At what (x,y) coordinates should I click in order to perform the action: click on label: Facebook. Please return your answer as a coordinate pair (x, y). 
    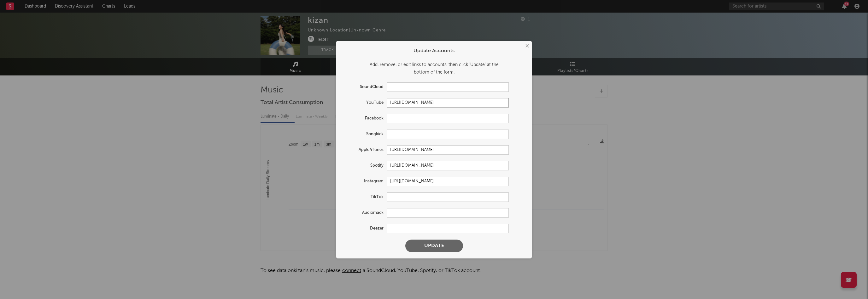
    Looking at the image, I should click on (364, 119).